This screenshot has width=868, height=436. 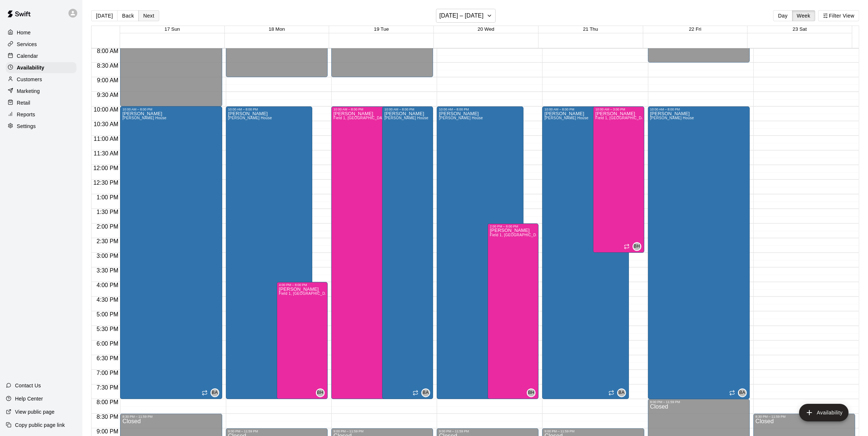 I want to click on span: 1:30 PM, so click(x=108, y=212).